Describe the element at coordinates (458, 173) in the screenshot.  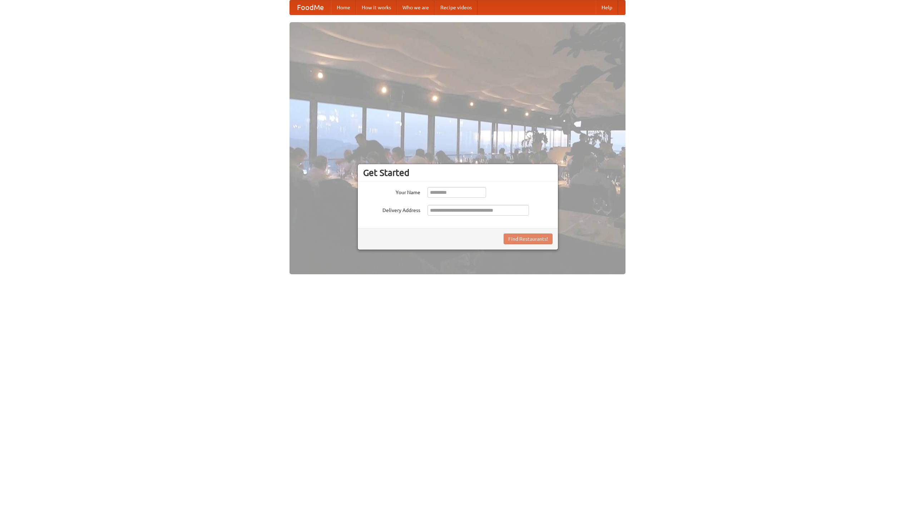
I see `h3: Get Started` at that location.